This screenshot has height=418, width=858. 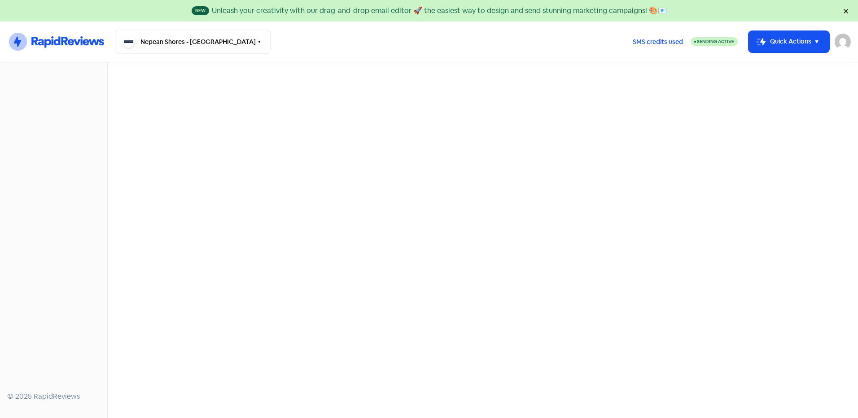 What do you see at coordinates (716, 41) in the screenshot?
I see `span: Sending Active` at bounding box center [716, 41].